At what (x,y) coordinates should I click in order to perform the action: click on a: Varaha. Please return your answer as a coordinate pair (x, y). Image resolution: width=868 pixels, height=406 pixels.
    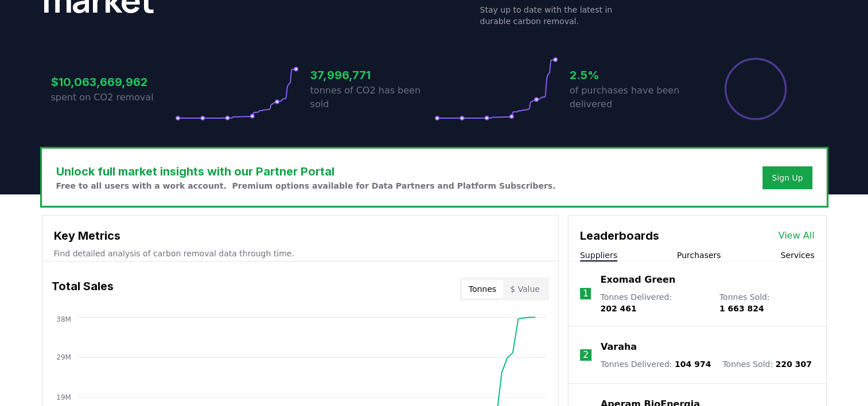
    Looking at the image, I should click on (618, 347).